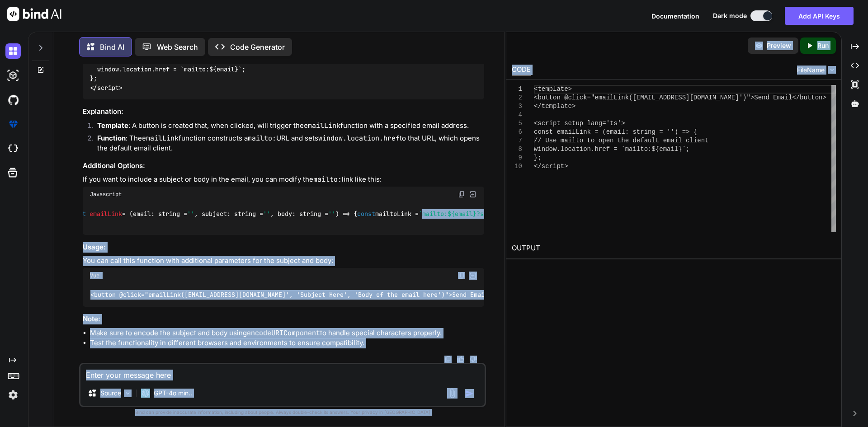 This screenshot has width=868, height=427. What do you see at coordinates (106, 214) in the screenshot?
I see `span: emailLink` at bounding box center [106, 214].